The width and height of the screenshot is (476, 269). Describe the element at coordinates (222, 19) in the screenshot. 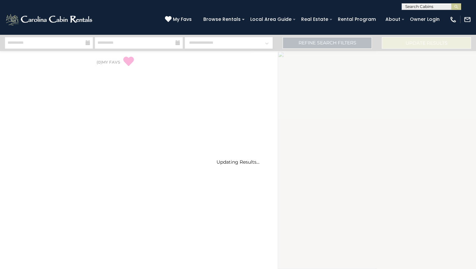

I see `a: Browse Rentals` at that location.